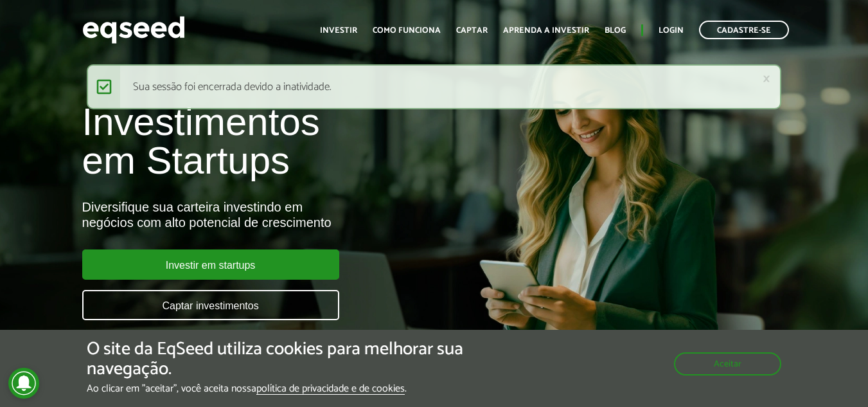 This screenshot has width=868, height=407. Describe the element at coordinates (210, 265) in the screenshot. I see `a: Investir em startups` at that location.